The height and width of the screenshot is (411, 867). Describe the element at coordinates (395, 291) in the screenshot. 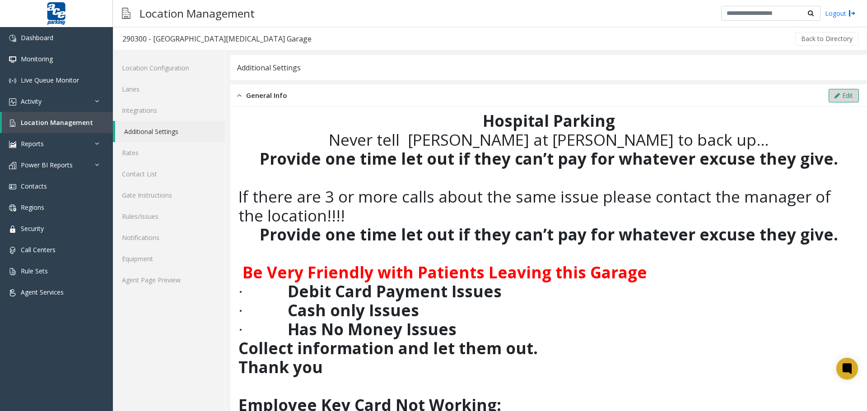

I see `span: Debit Card Payment Issues` at that location.